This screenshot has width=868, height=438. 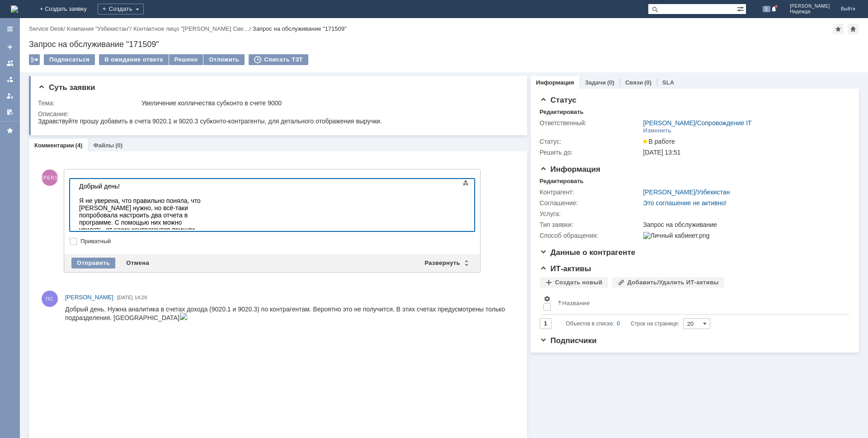 What do you see at coordinates (141, 297) in the screenshot?
I see `span: 14:29` at bounding box center [141, 297].